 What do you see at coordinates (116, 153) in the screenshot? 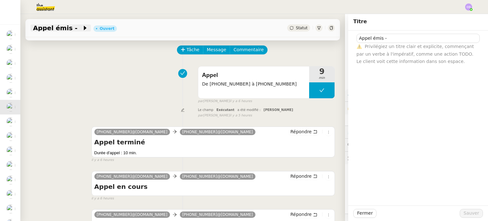
I see `span: Durée d'appel : 10 min.` at bounding box center [116, 153].